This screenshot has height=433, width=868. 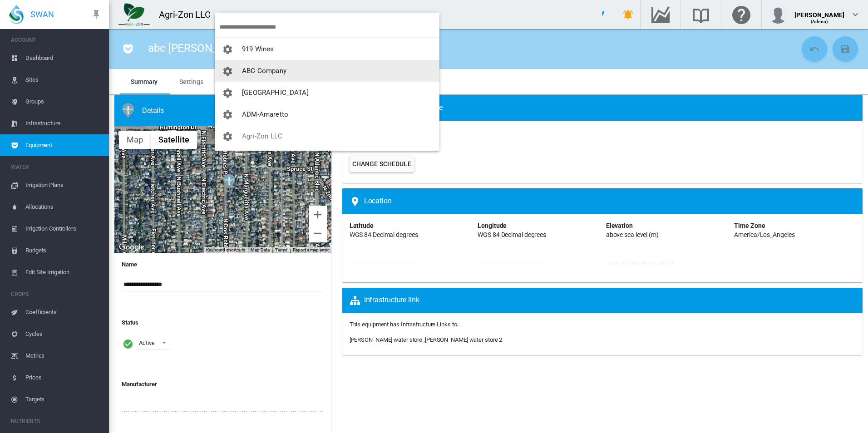 What do you see at coordinates (327, 71) in the screenshot?
I see `button: You have 'Admin' permissions to ABC Company` at bounding box center [327, 71].